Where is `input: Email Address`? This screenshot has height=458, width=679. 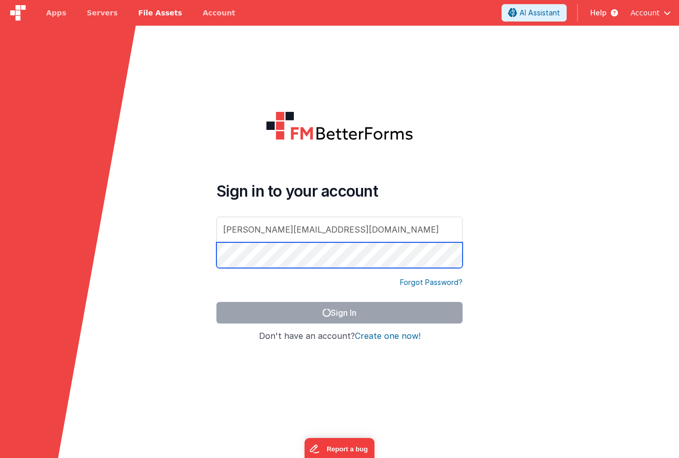 input: Email Address is located at coordinates (340, 229).